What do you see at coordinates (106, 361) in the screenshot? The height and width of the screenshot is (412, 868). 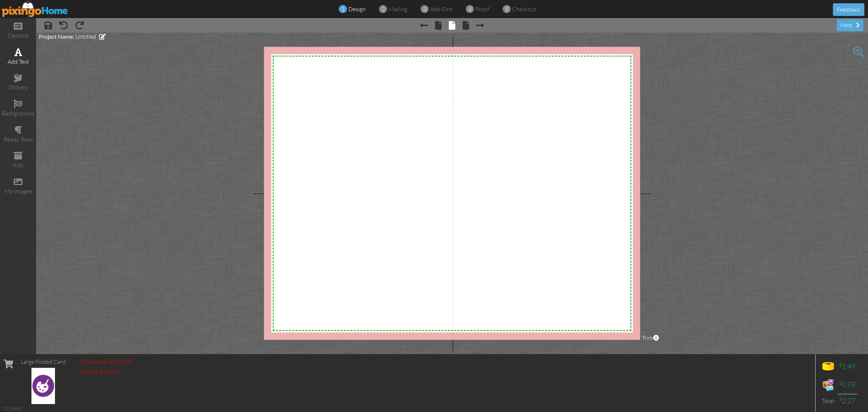 I see `div: Order item #136600` at bounding box center [106, 361].